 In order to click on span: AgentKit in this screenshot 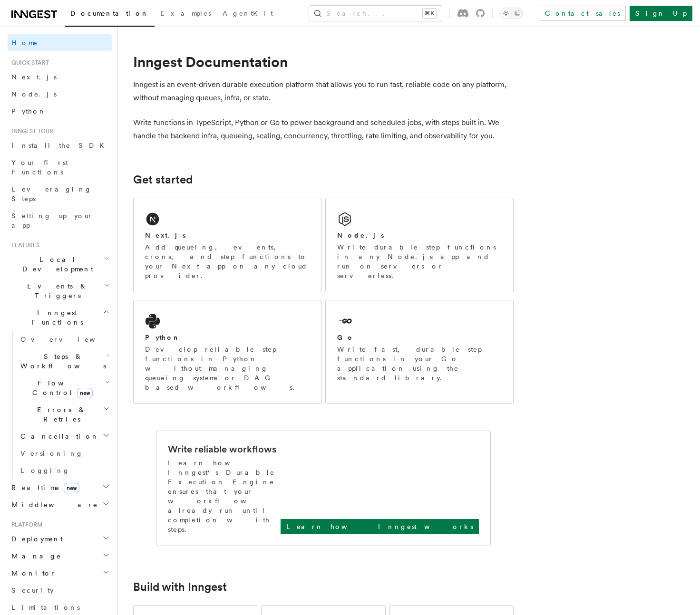, I will do `click(248, 14)`.